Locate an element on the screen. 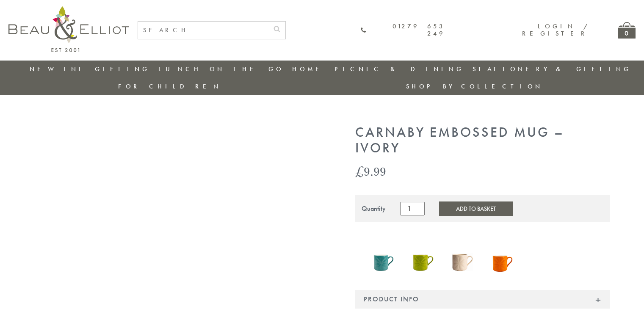 The width and height of the screenshot is (644, 309). button: Add to Basket is located at coordinates (476, 209).